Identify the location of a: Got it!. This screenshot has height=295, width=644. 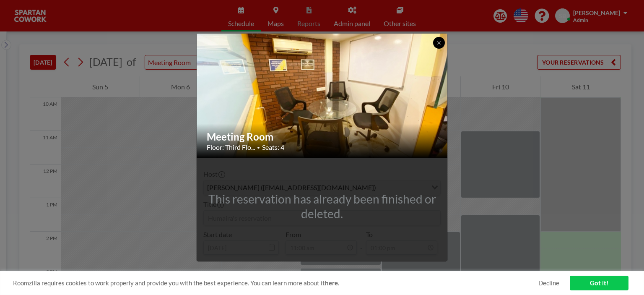
(599, 283).